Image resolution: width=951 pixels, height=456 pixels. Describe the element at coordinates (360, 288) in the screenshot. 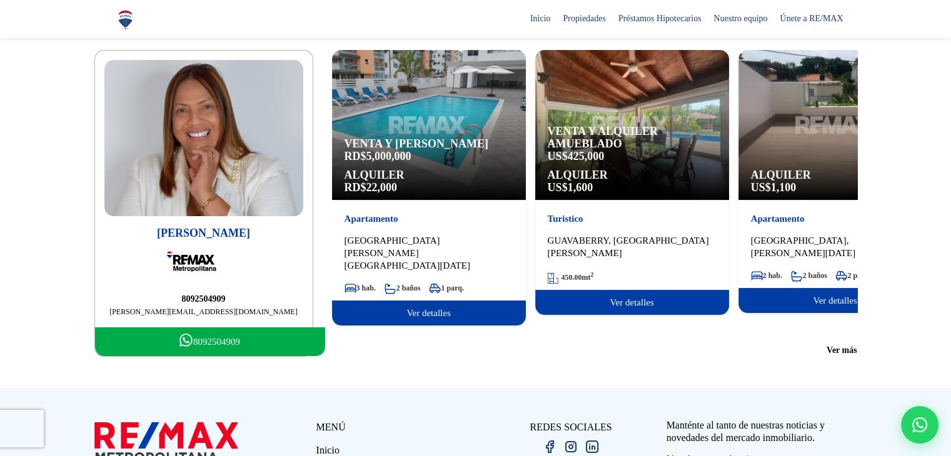

I see `span: 3 hab.` at that location.